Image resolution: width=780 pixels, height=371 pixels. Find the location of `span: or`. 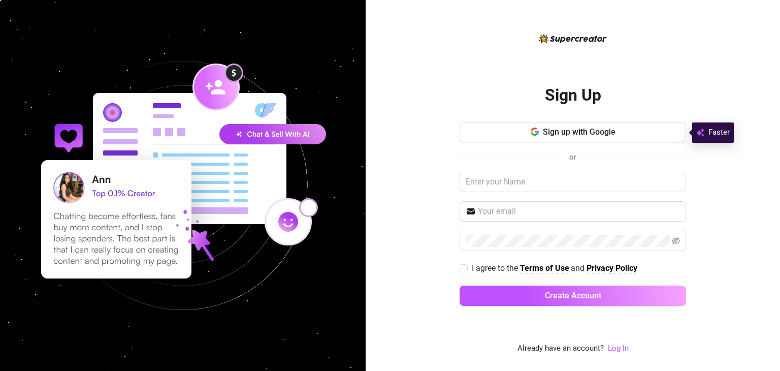

span: or is located at coordinates (573, 157).